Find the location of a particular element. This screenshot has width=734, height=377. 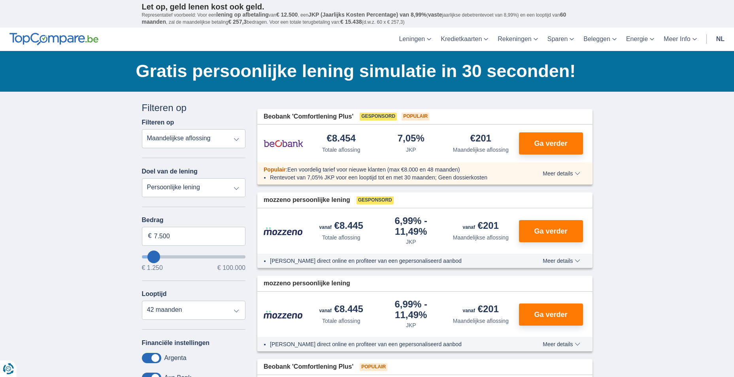

input: wantToBorrow is located at coordinates (194, 257).